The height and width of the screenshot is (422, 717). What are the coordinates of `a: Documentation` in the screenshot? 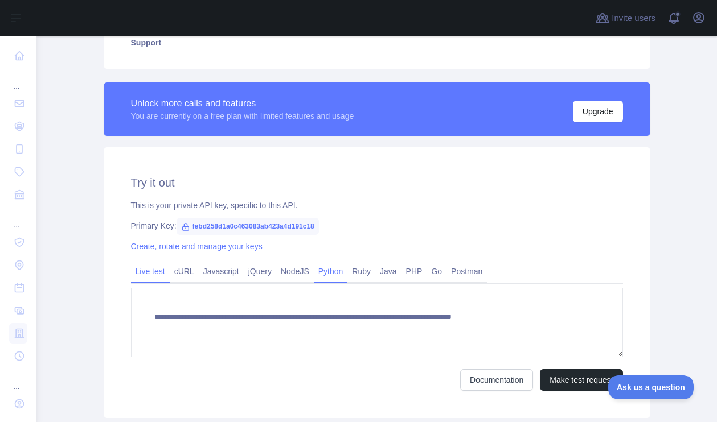 It's located at (496, 380).